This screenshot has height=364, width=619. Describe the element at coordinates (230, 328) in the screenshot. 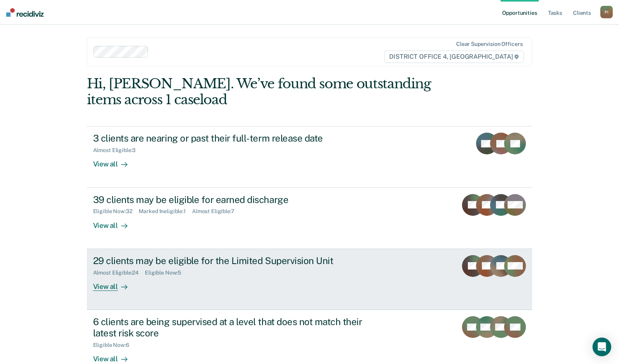

I see `div: 6 clients are being supervised at a level that does not match their latest risk score` at that location.